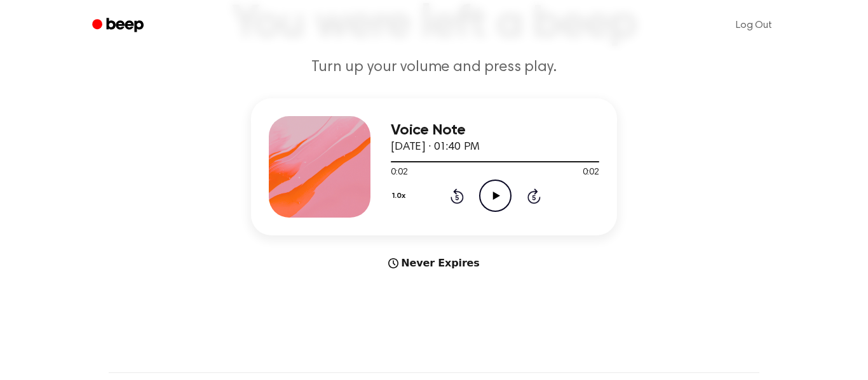 The height and width of the screenshot is (380, 868). Describe the element at coordinates (495, 130) in the screenshot. I see `h3: Voice Note` at that location.